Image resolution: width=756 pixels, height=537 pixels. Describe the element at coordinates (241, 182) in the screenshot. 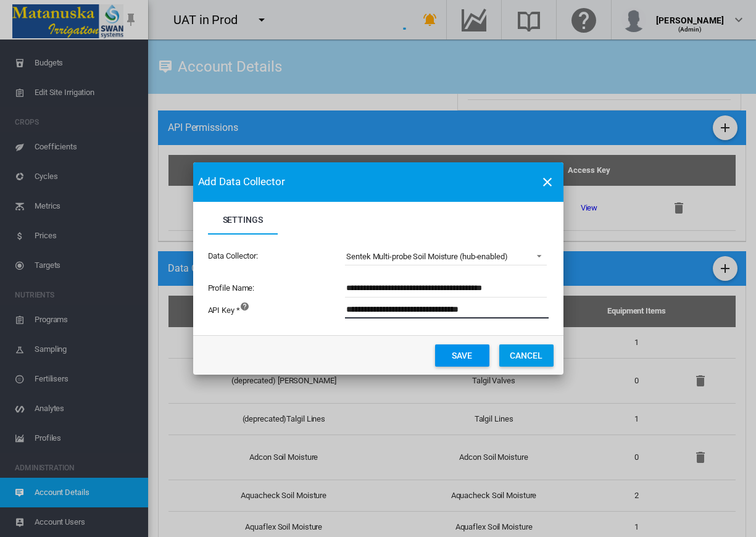

I see `span: Add Data Collector` at that location.